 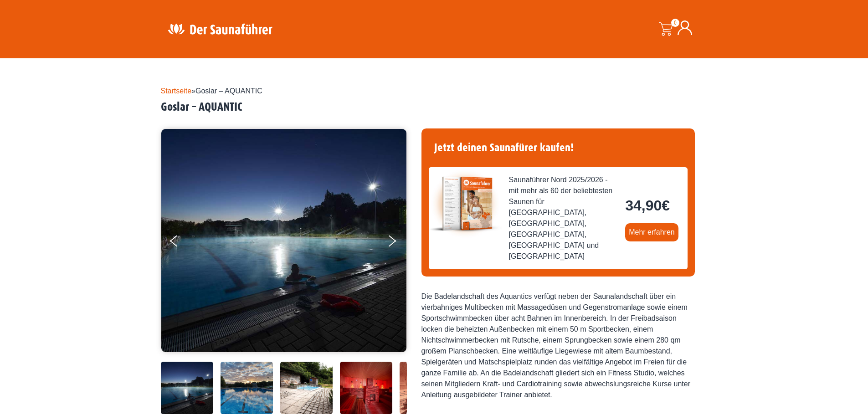 I want to click on button: Previous, so click(x=182, y=243).